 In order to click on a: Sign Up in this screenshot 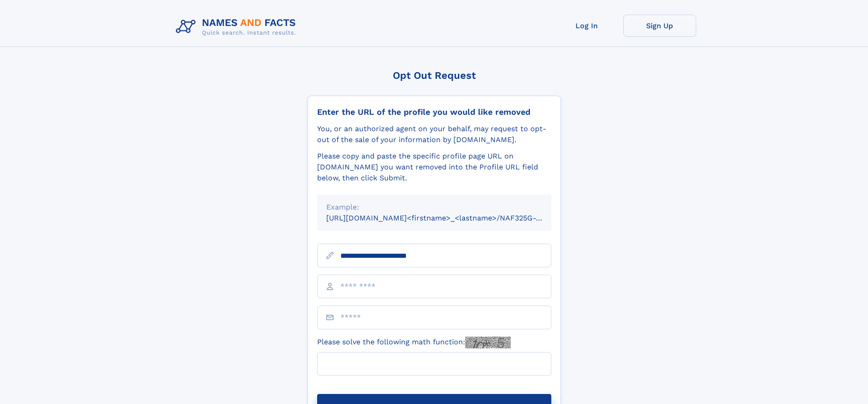, I will do `click(660, 26)`.